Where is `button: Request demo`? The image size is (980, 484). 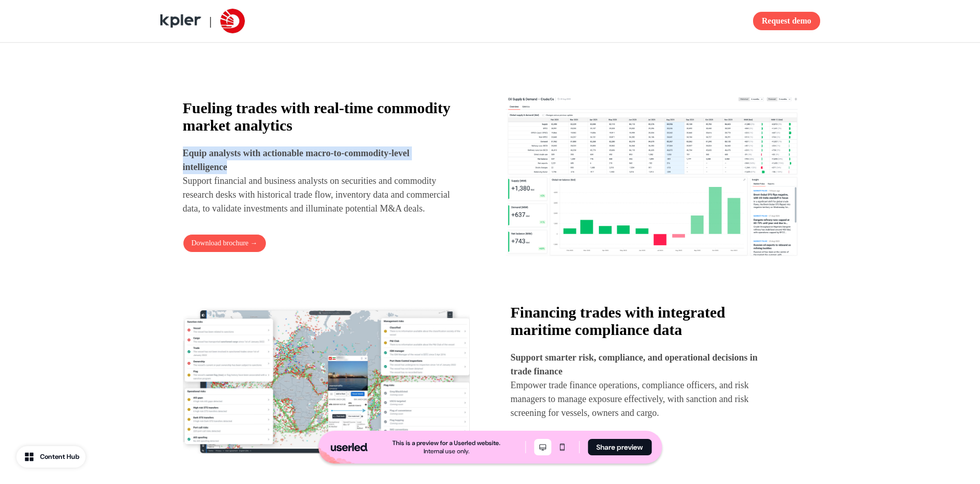
button: Request demo is located at coordinates (787, 21).